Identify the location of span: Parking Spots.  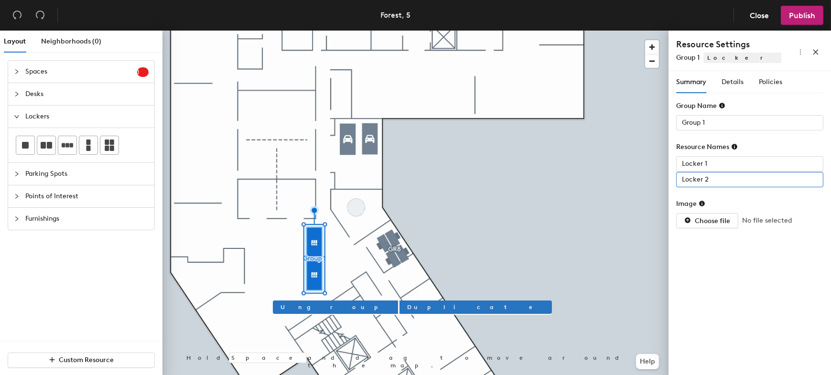
(87, 174).